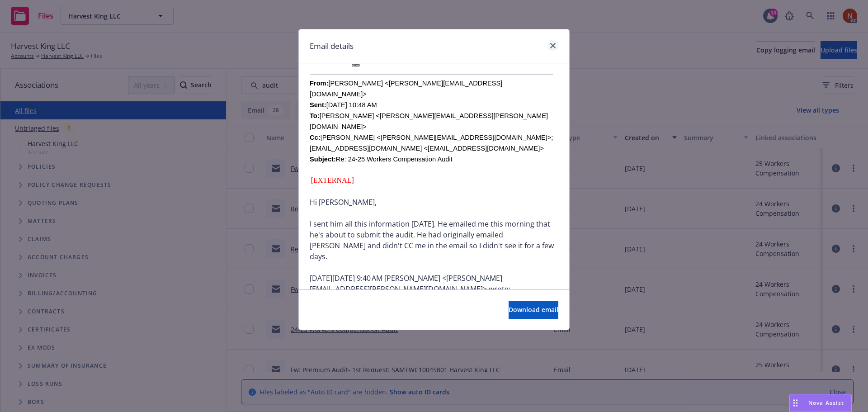 This screenshot has width=868, height=412. I want to click on b: Subject:, so click(323, 159).